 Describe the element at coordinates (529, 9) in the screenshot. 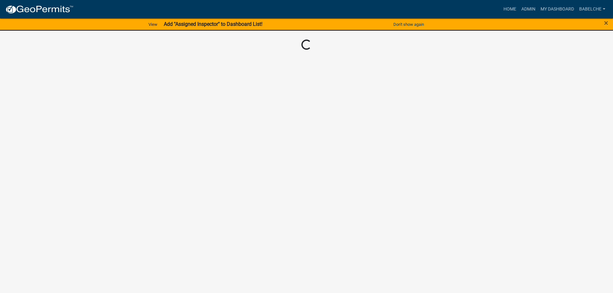

I see `a: Admin` at that location.